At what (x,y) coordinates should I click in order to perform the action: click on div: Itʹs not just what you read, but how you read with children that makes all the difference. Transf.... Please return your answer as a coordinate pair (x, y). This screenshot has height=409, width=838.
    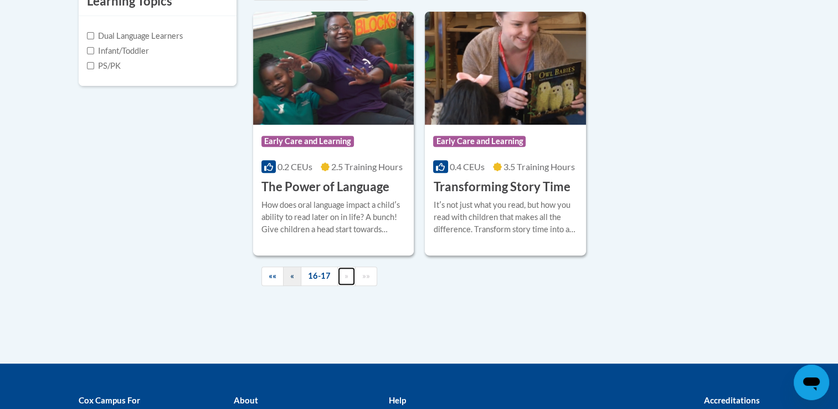
    Looking at the image, I should click on (505, 217).